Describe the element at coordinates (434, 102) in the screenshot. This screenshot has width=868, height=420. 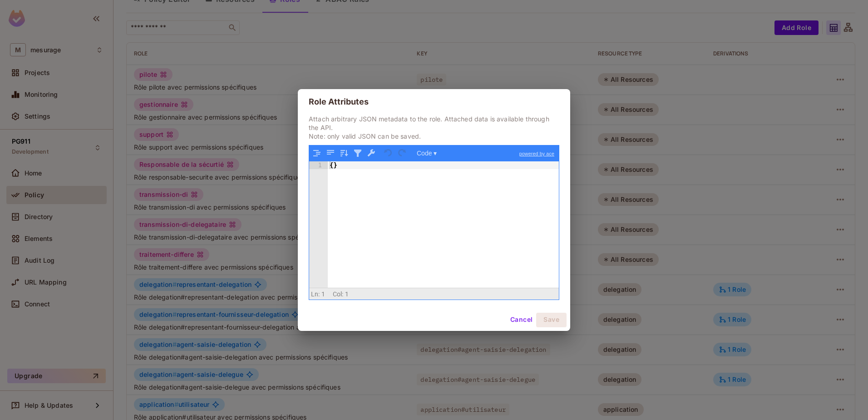
I see `h2: Role Attributes` at that location.